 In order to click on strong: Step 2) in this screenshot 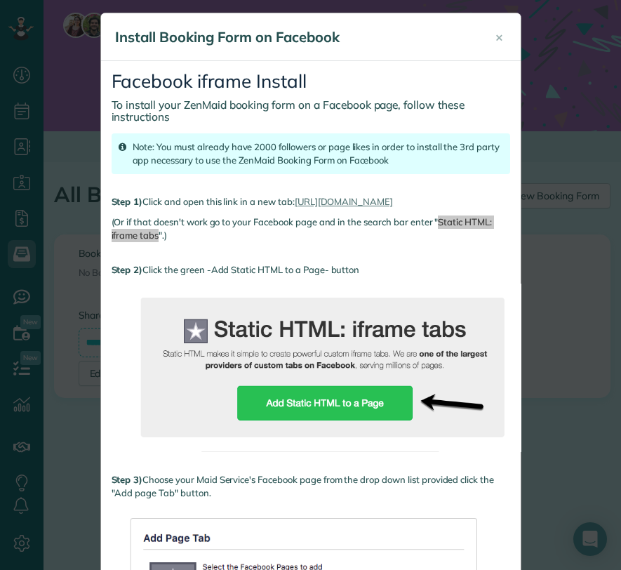, I will do `click(127, 269)`.